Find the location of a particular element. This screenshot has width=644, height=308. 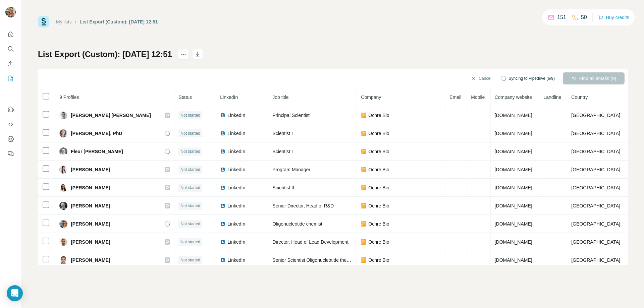

span: Landline is located at coordinates (551, 97).